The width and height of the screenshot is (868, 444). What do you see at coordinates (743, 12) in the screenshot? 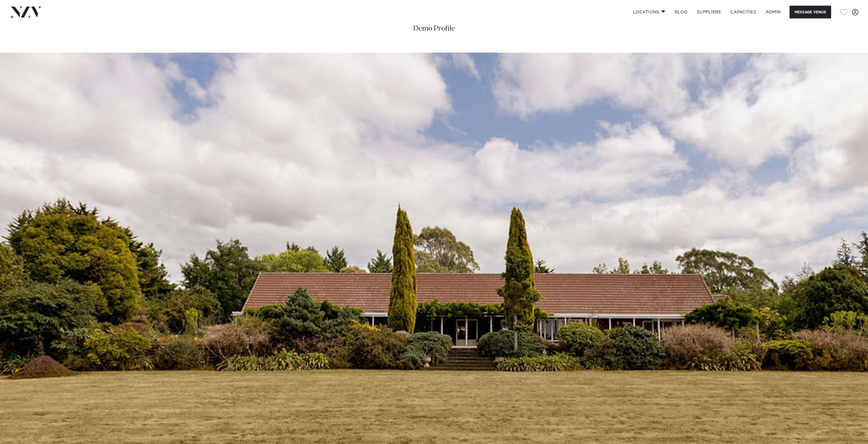
I see `a: Capacities` at bounding box center [743, 12].